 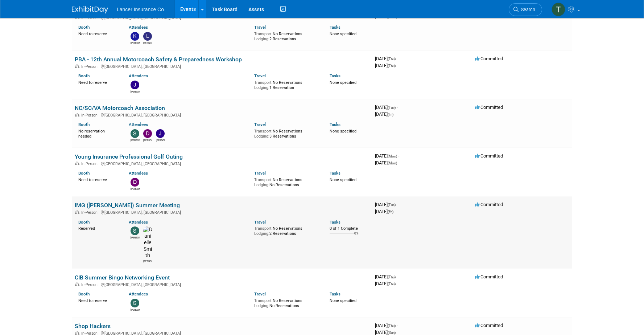 I want to click on img: Terrence Forrest, so click(x=558, y=9).